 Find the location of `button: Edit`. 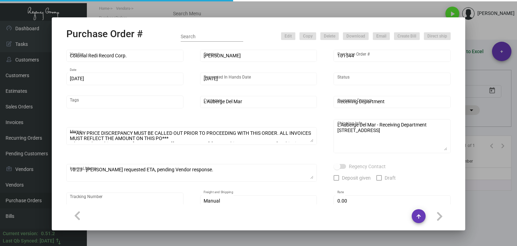

button: Edit is located at coordinates (288, 36).